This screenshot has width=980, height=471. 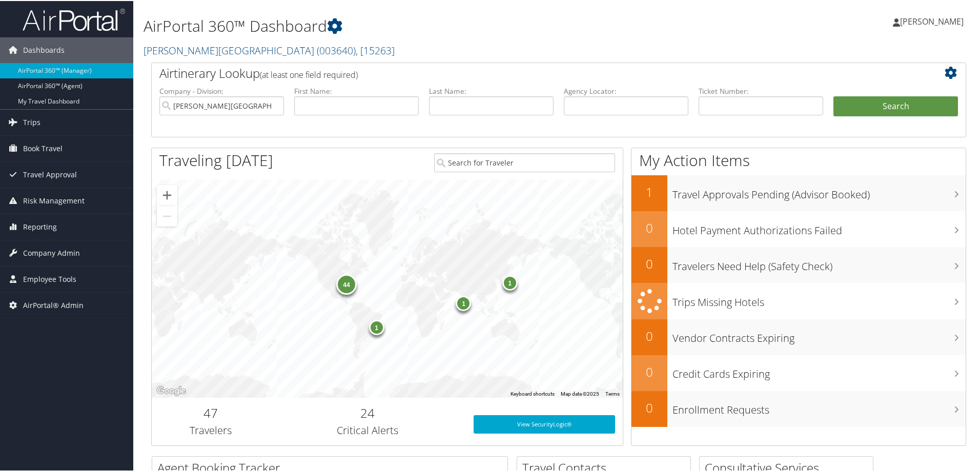 What do you see at coordinates (356, 90) in the screenshot?
I see `label: First Name:` at bounding box center [356, 90].